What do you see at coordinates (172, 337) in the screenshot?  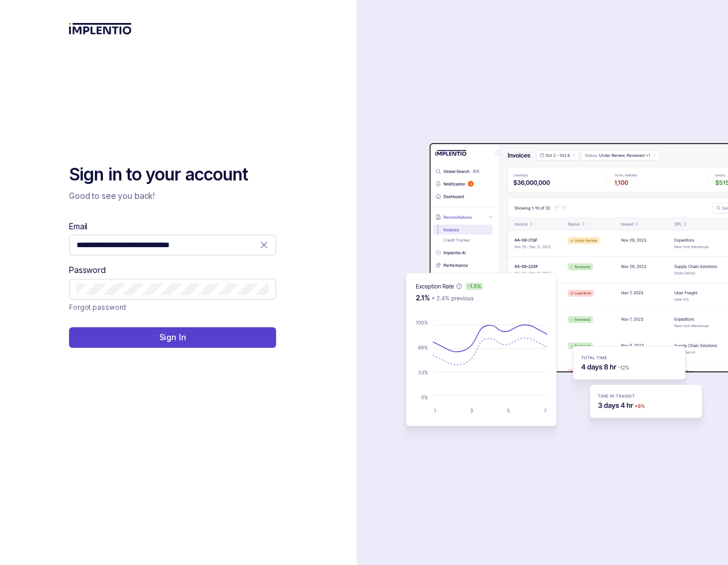 I see `p: Sign In` at bounding box center [172, 337].